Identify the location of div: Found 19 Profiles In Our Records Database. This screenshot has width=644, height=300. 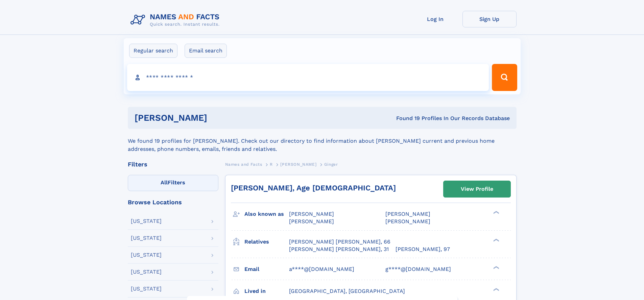
(406, 118).